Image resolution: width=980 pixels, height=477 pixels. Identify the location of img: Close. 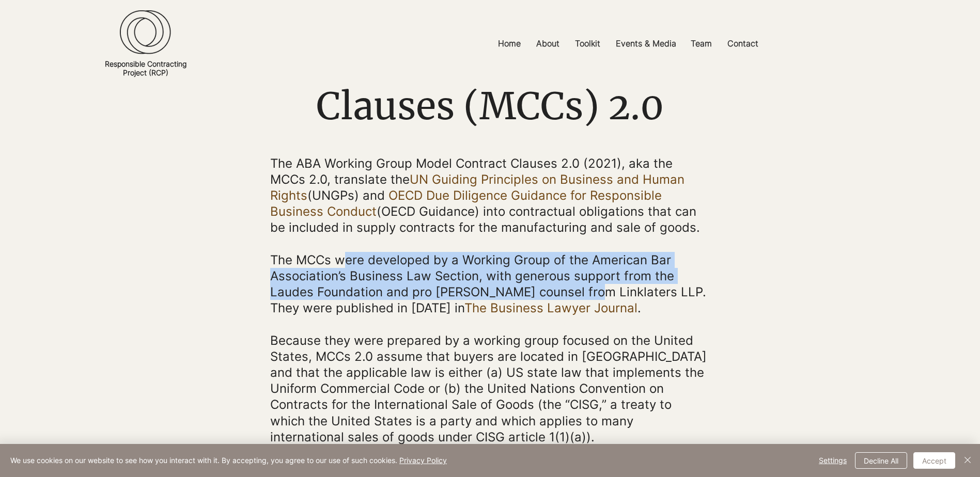
(968, 460).